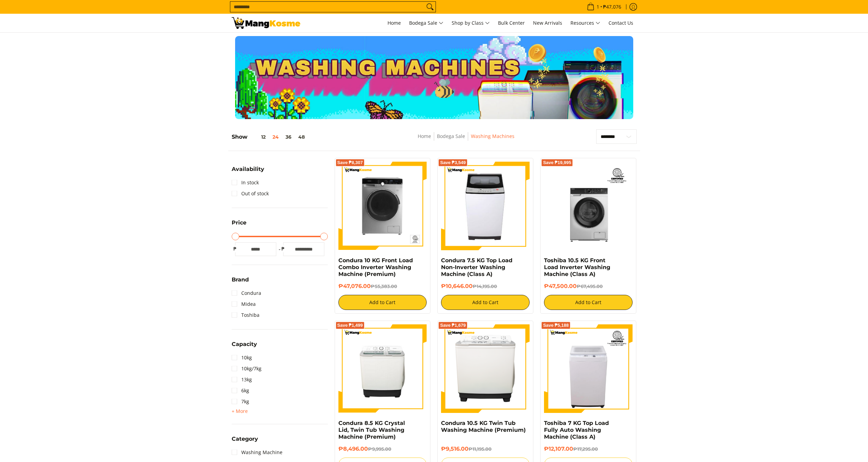 This screenshot has height=462, width=868. Describe the element at coordinates (555, 325) in the screenshot. I see `span: Save ₱5,188` at that location.